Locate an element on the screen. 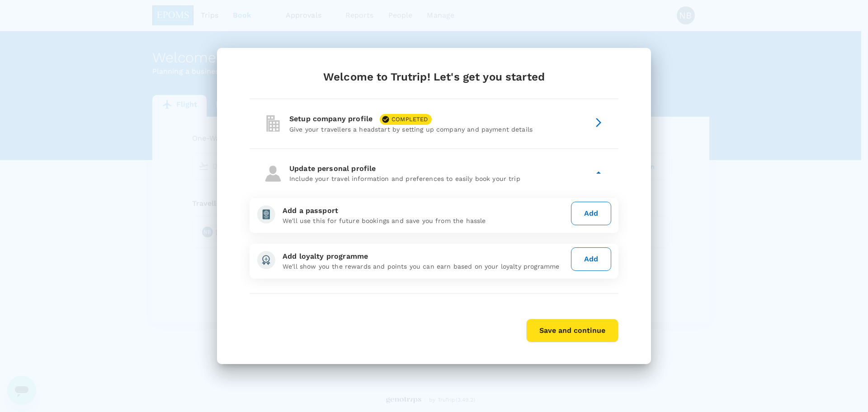 This screenshot has height=412, width=868. p: Give your travellers a headstart by setting up company and payment details is located at coordinates (440, 130).